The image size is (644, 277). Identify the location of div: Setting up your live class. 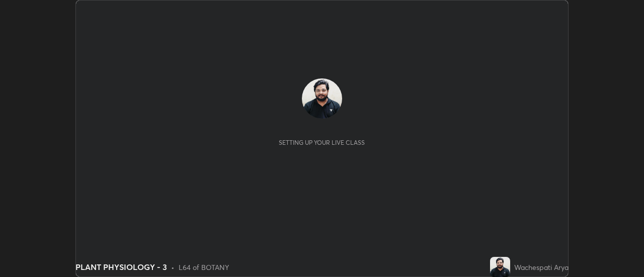
(321, 142).